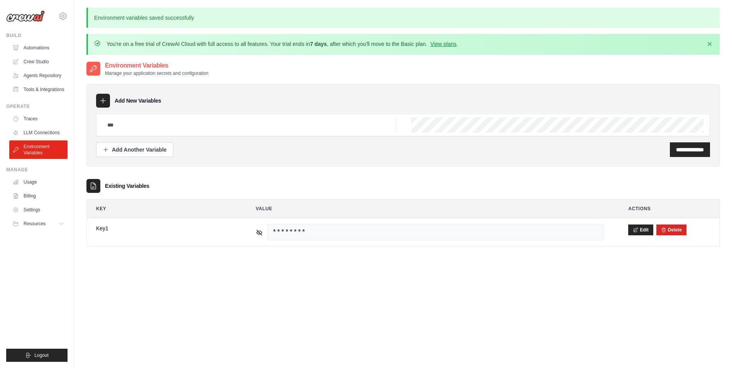  What do you see at coordinates (282, 44) in the screenshot?
I see `p: You're on a free trial of CrewAI Cloud with full access to all features. Your trial ends in , aft...` at bounding box center [282, 44].